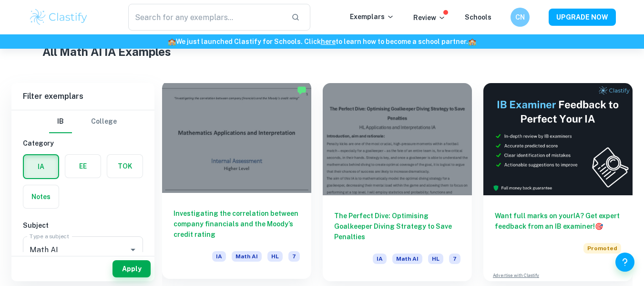 The height and width of the screenshot is (286, 644). What do you see at coordinates (41, 196) in the screenshot?
I see `button: Notes` at bounding box center [41, 196].